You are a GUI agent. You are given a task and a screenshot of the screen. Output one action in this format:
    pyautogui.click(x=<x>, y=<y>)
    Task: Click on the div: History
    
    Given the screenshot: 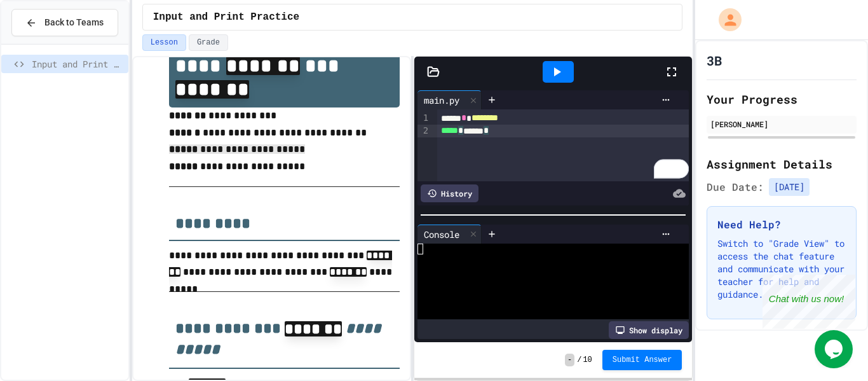 What is the action you would take?
    pyautogui.click(x=449, y=193)
    